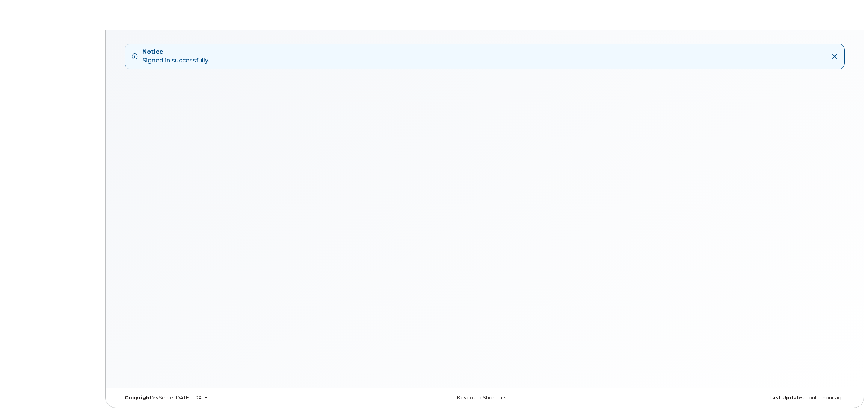  Describe the element at coordinates (176, 52) in the screenshot. I see `strong: Notice` at that location.